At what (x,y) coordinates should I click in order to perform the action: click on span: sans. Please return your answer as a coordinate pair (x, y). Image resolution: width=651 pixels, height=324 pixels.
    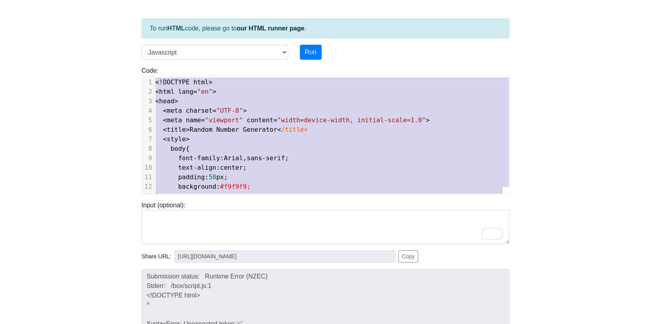
    Looking at the image, I should click on (254, 158).